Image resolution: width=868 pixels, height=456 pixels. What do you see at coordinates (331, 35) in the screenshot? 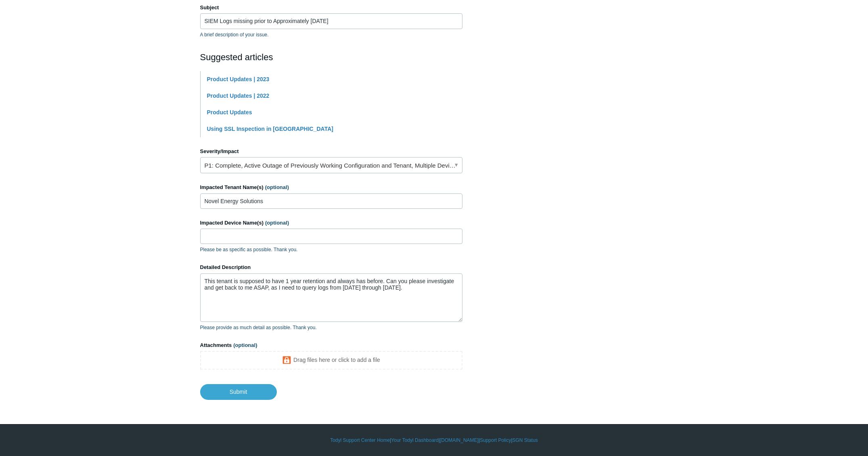
I see `p: A brief description of your issue.` at bounding box center [331, 35].